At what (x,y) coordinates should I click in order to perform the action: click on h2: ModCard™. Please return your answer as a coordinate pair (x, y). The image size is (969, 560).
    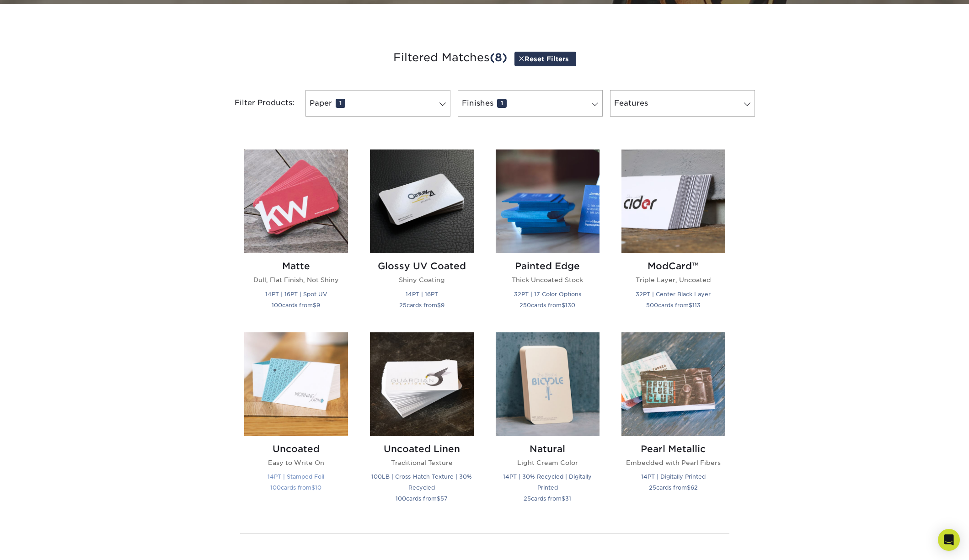
    Looking at the image, I should click on (673, 266).